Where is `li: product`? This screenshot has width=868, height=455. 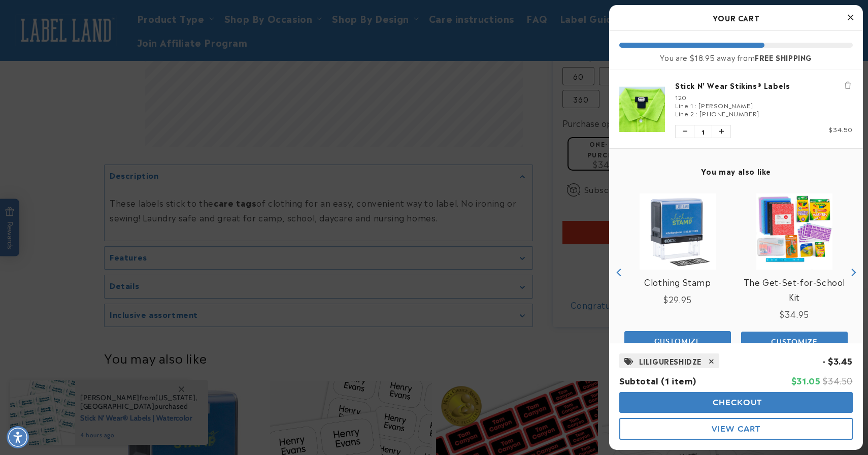
li: product is located at coordinates (736, 109).